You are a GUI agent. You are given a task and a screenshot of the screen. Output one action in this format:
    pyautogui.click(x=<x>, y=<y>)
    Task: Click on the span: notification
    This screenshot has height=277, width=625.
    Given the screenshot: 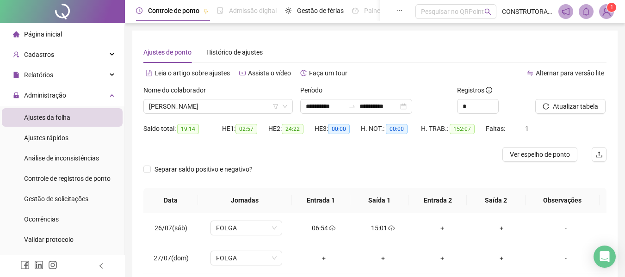 What is the action you would take?
    pyautogui.click(x=566, y=12)
    